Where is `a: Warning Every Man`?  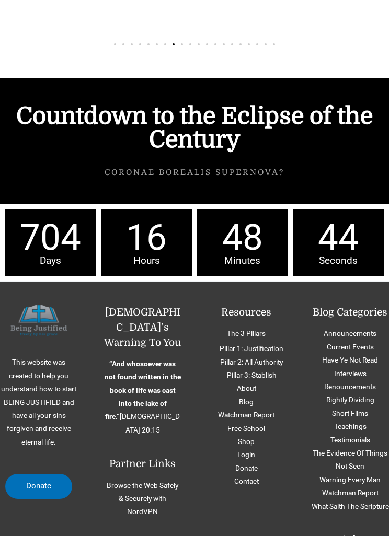
a: Warning Every Man is located at coordinates (349, 480).